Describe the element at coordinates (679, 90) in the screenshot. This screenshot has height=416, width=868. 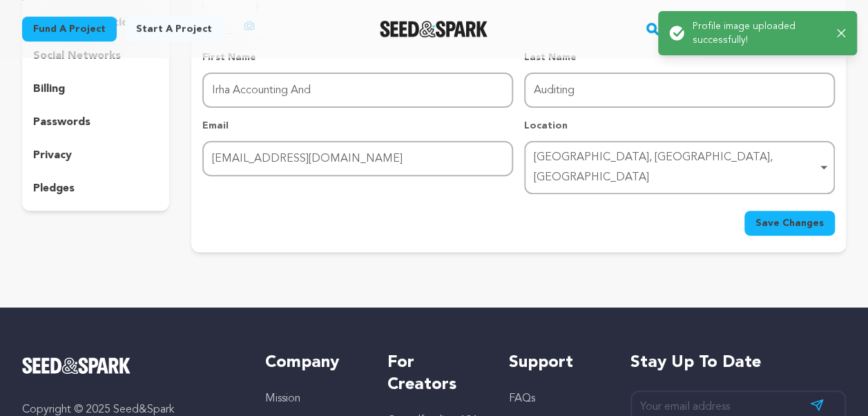
I see `input: Last Name` at that location.